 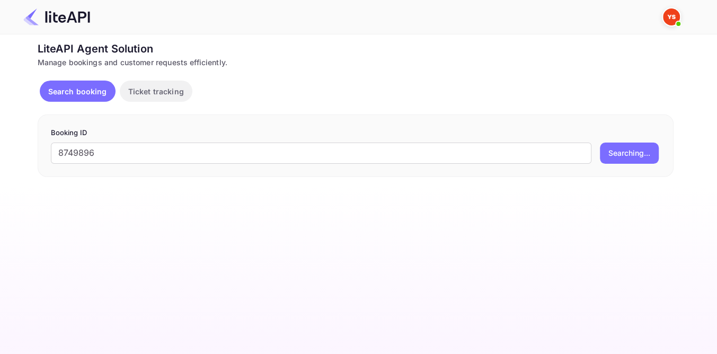 What do you see at coordinates (356, 133) in the screenshot?
I see `p: Booking ID` at bounding box center [356, 133].